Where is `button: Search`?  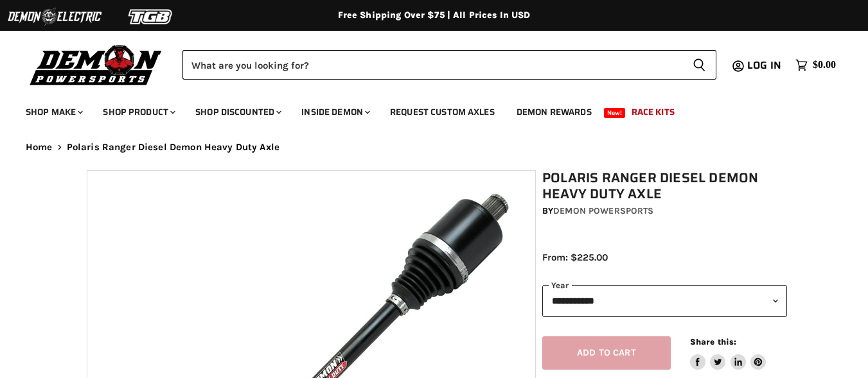 button: Search is located at coordinates (699, 65).